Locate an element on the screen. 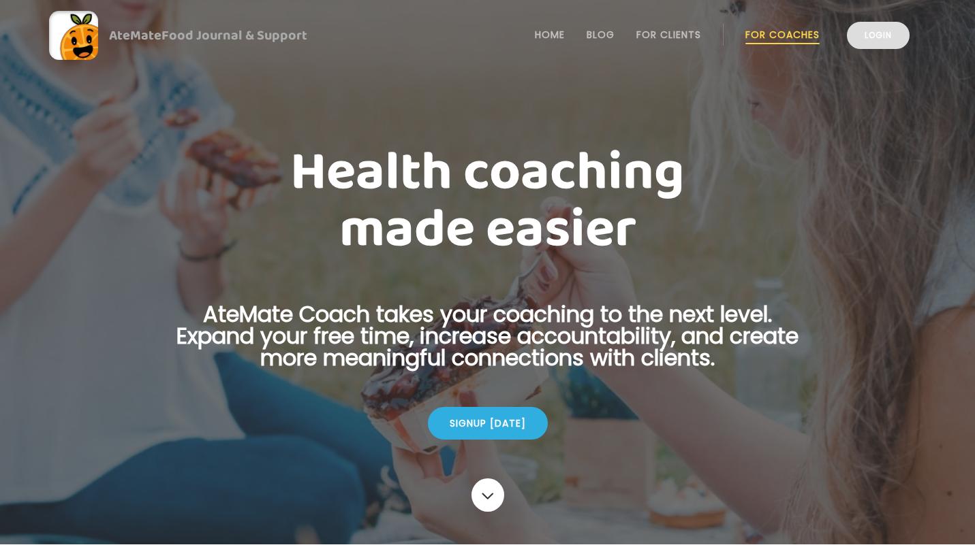 The width and height of the screenshot is (975, 560). a: For Coaches is located at coordinates (782, 35).